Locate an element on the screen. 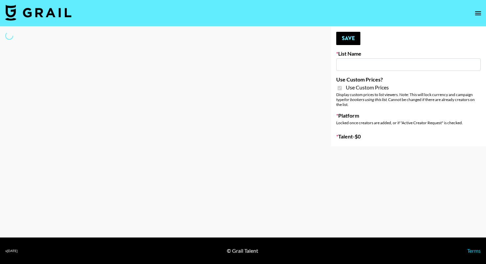 This screenshot has height=264, width=486. a: Terms is located at coordinates (474, 250).